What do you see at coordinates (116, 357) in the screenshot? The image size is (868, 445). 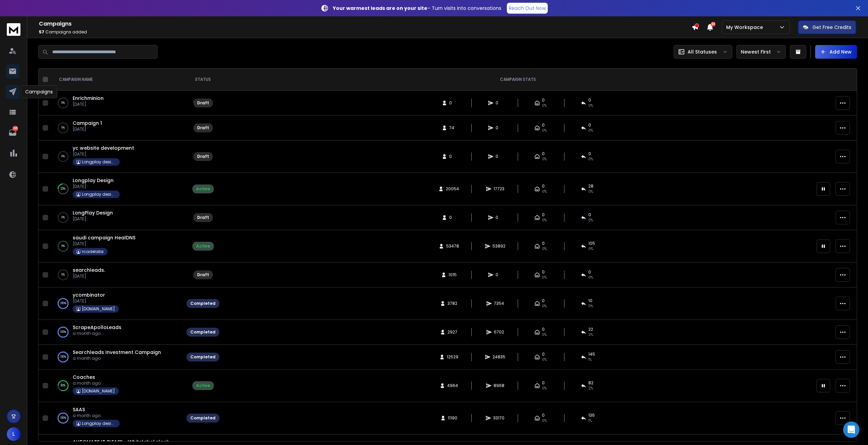 I see `td: 100%Searchleads Investment Campaigna month ago` at bounding box center [116, 357].